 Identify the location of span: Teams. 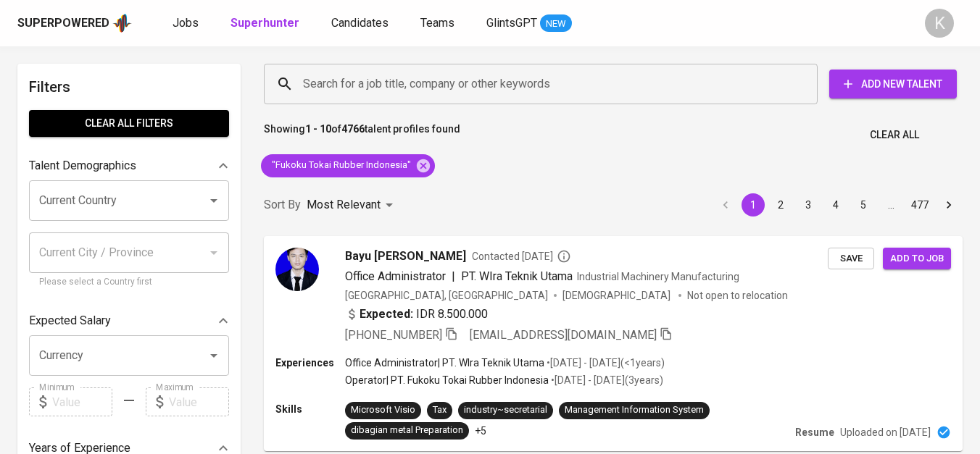
(437, 22).